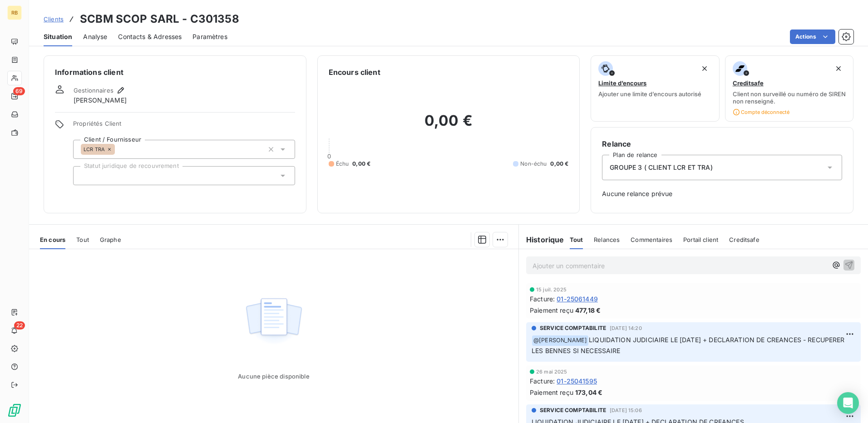 The width and height of the screenshot is (868, 423). What do you see at coordinates (110, 240) in the screenshot?
I see `span: Graphe` at bounding box center [110, 240].